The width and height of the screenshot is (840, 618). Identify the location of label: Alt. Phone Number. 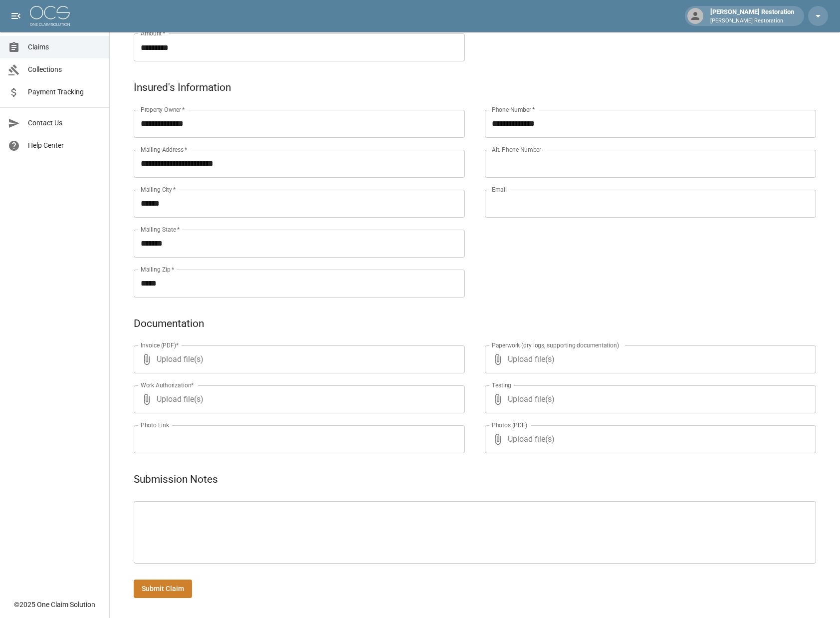
(517, 149).